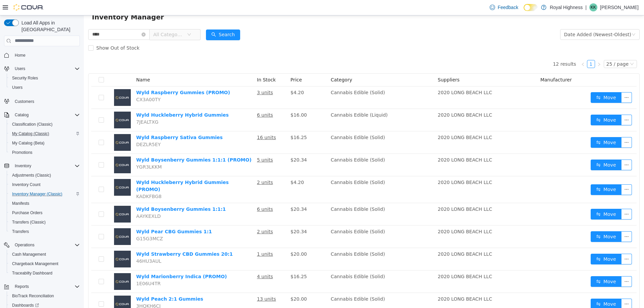 This screenshot has width=644, height=308. I want to click on span: Cash Management, so click(45, 254).